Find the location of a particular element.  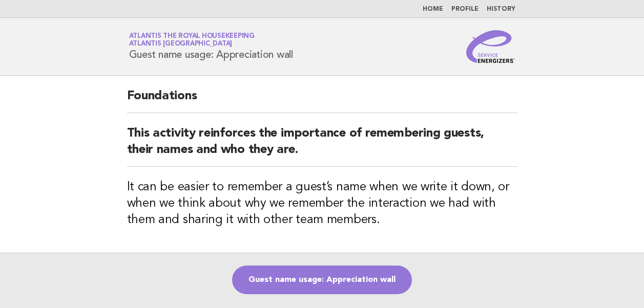

a: Guest name usage: Appreciation wall is located at coordinates (321, 280).